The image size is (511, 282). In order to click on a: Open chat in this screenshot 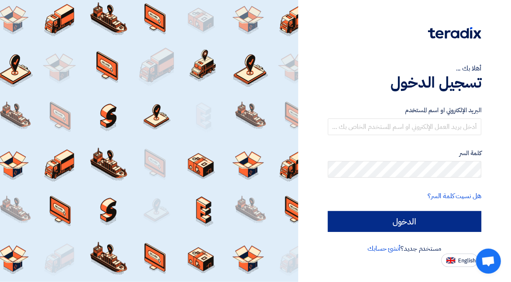, I will do `click(488, 261)`.